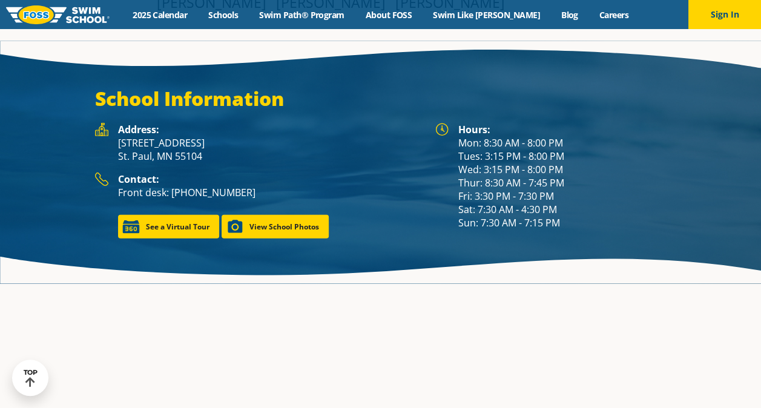  What do you see at coordinates (139, 130) in the screenshot?
I see `strong: Address:` at bounding box center [139, 130].